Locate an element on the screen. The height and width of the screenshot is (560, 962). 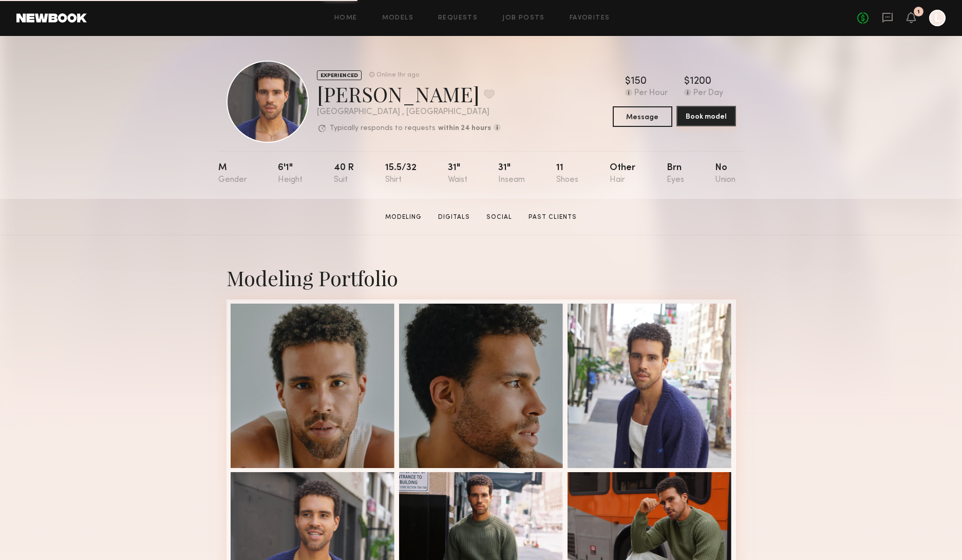
b: within 24 hours is located at coordinates (464, 128).